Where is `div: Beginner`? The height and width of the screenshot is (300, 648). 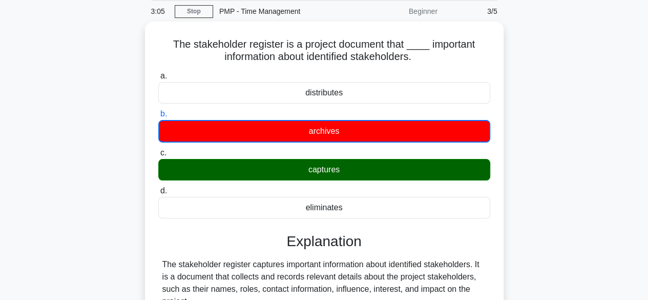
div: Beginner is located at coordinates (398, 11).